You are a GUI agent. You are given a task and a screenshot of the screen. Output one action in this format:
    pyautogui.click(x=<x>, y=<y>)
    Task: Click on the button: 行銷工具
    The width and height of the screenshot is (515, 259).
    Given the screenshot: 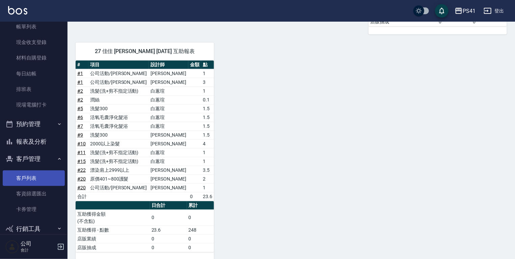 What is the action you would take?
    pyautogui.click(x=34, y=229)
    